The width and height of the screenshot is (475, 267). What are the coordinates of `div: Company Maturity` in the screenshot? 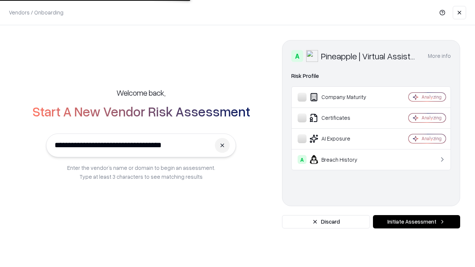 It's located at (342, 97).